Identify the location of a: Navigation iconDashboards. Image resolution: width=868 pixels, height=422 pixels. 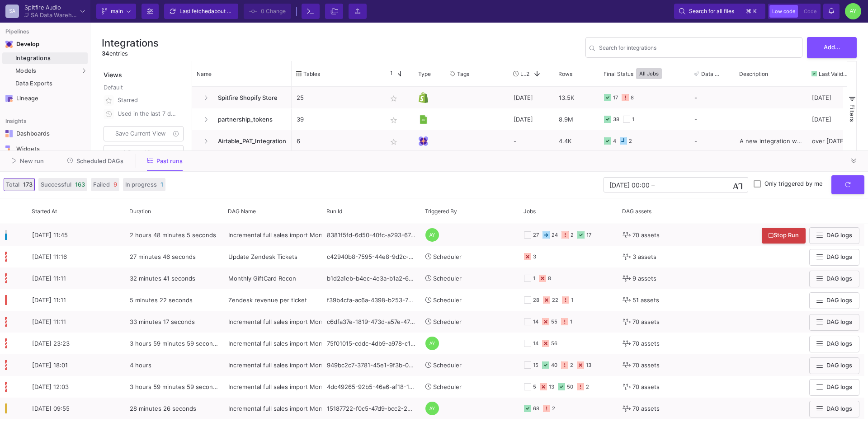
(45, 134).